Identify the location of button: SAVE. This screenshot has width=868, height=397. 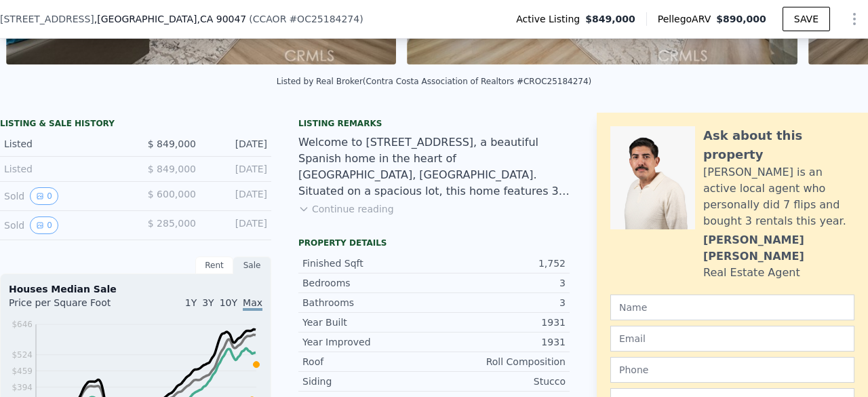
(807, 19).